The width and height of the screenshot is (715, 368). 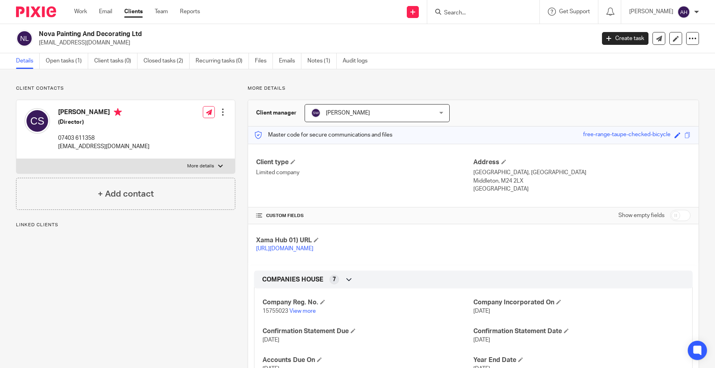 What do you see at coordinates (365, 216) in the screenshot?
I see `h4: CUSTOM FIELDS` at bounding box center [365, 216].